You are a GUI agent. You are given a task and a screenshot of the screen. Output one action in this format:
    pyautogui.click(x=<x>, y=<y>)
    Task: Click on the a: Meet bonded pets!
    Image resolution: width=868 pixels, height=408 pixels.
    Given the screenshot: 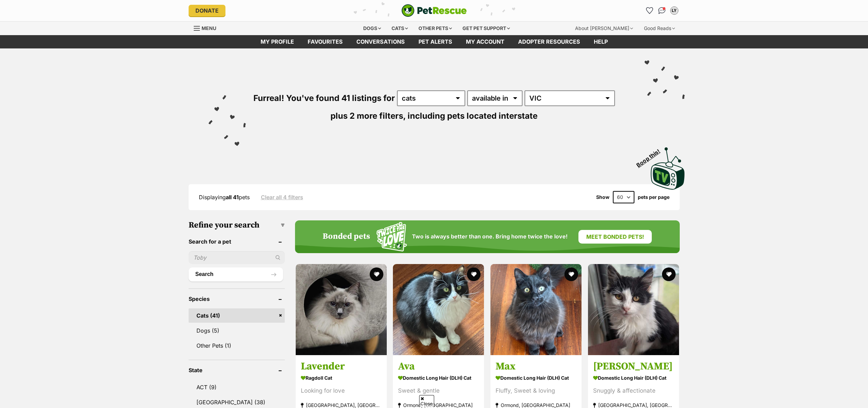 What is the action you would take?
    pyautogui.click(x=615, y=237)
    